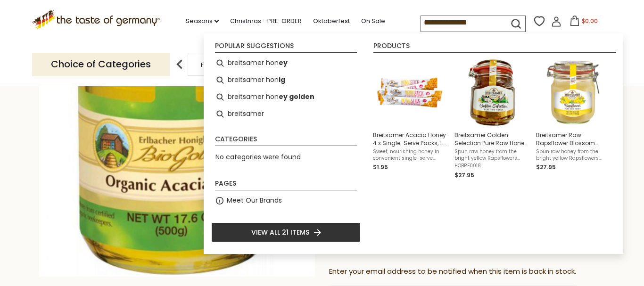  Describe the element at coordinates (583, 23) in the screenshot. I see `button: $0.00` at that location.